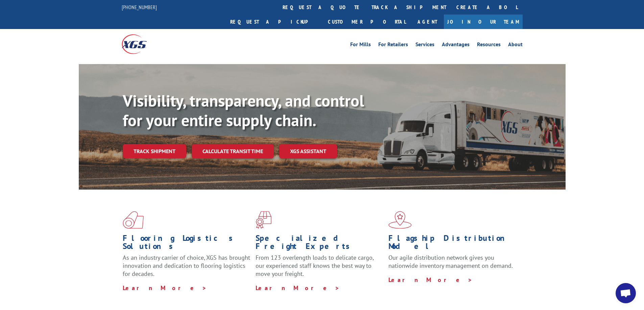 The width and height of the screenshot is (644, 310). I want to click on a: Resources, so click(489, 45).